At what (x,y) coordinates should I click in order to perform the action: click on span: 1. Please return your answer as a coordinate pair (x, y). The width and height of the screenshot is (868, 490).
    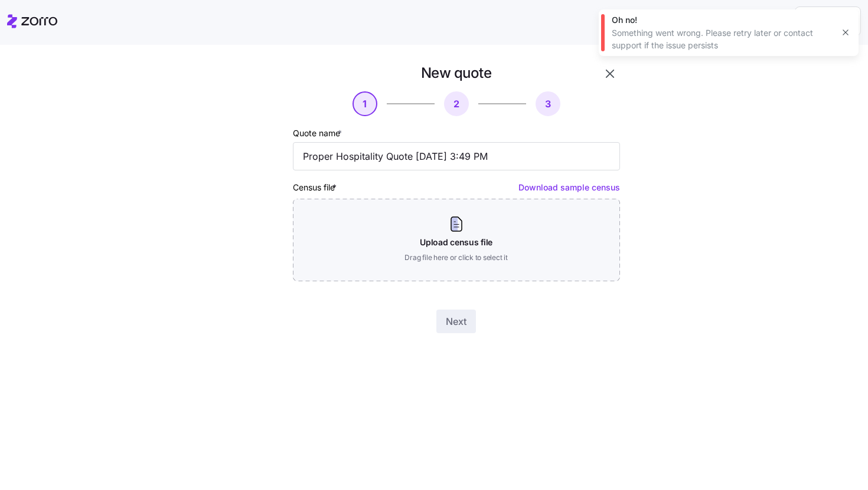
    Looking at the image, I should click on (365, 104).